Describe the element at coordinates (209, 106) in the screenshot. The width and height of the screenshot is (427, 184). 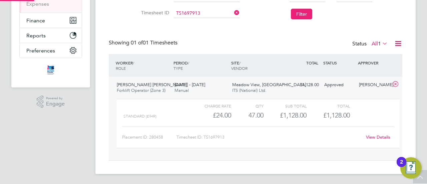
I see `div: Charge rate` at that location.